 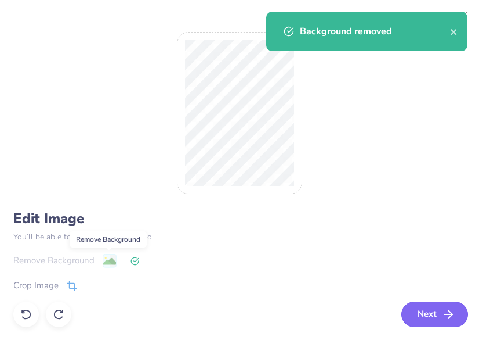 I want to click on button: Close, so click(x=464, y=16).